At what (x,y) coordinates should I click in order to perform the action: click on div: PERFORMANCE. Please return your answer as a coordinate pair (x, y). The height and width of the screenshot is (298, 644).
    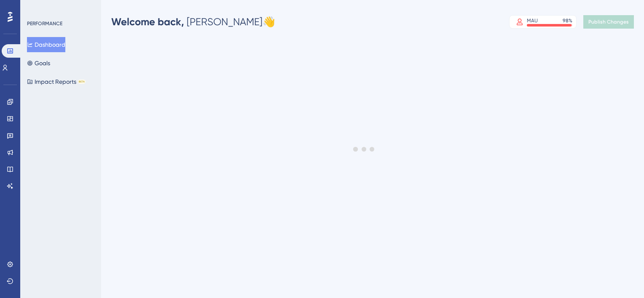
    Looking at the image, I should click on (45, 24).